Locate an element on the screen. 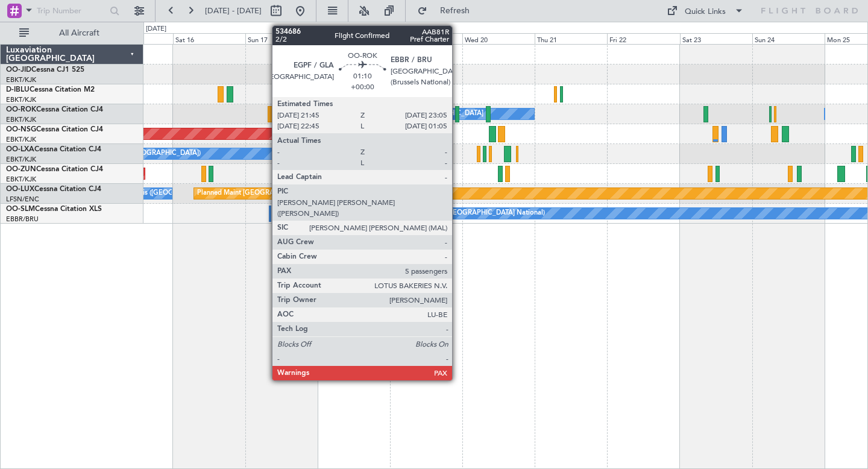 This screenshot has width=868, height=469. div: Wed 20 is located at coordinates (498, 38).